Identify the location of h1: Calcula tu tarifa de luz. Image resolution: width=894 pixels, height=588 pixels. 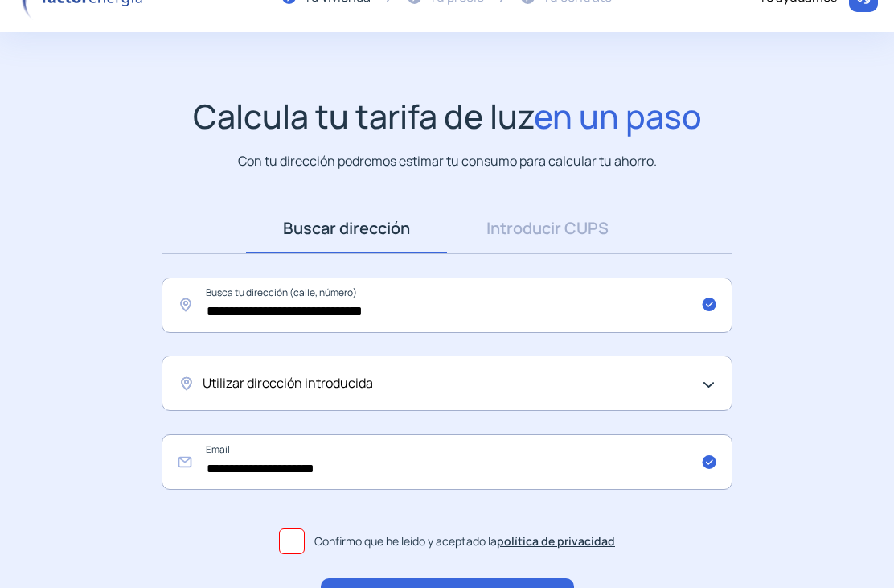
(447, 116).